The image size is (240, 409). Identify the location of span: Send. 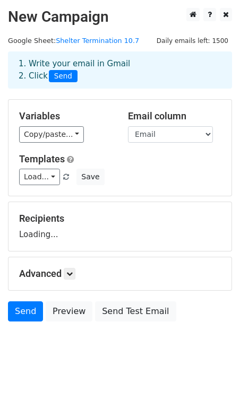
(63, 76).